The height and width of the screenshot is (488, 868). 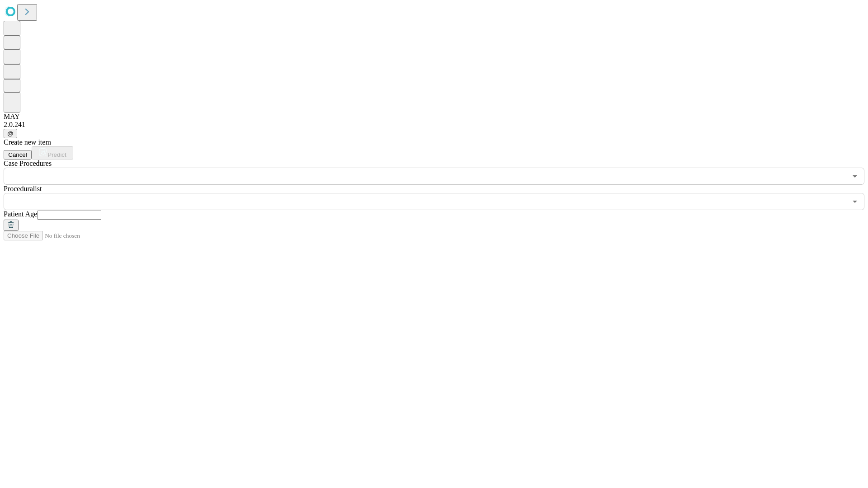 What do you see at coordinates (53, 153) in the screenshot?
I see `button: Predict` at bounding box center [53, 153].